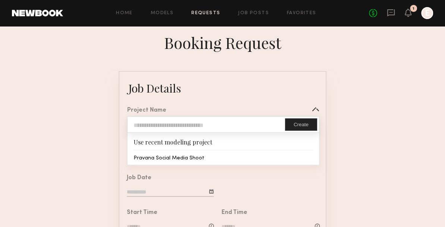 The image size is (445, 227). I want to click on div: Use recent modeling project, so click(223, 141).